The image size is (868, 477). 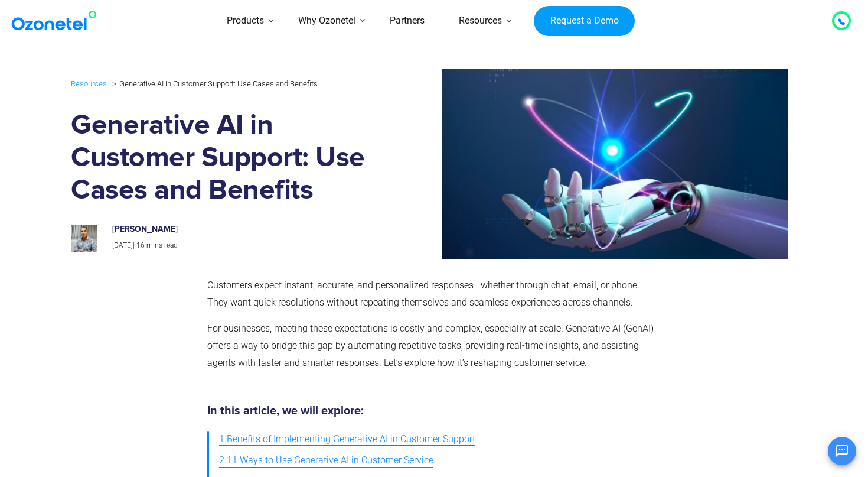 What do you see at coordinates (141, 245) in the screenshot?
I see `span: 16` at bounding box center [141, 245].